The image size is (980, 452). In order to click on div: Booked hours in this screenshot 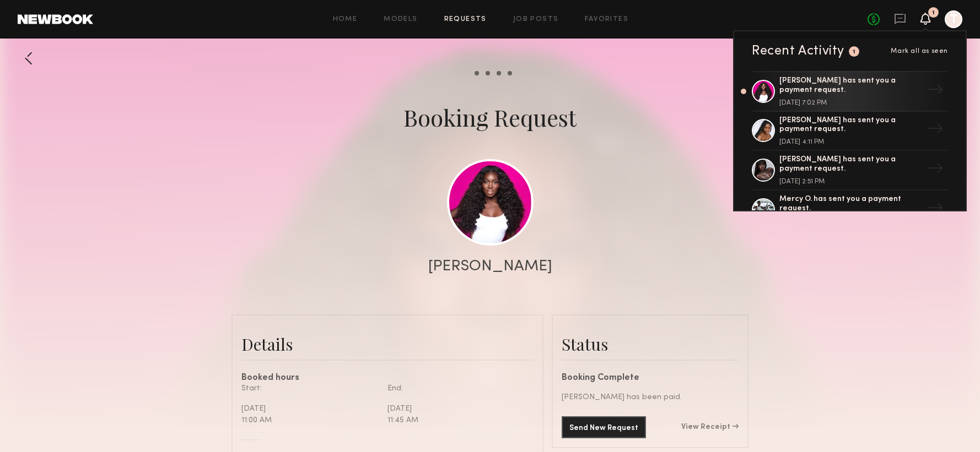, I will do `click(387, 378)`.